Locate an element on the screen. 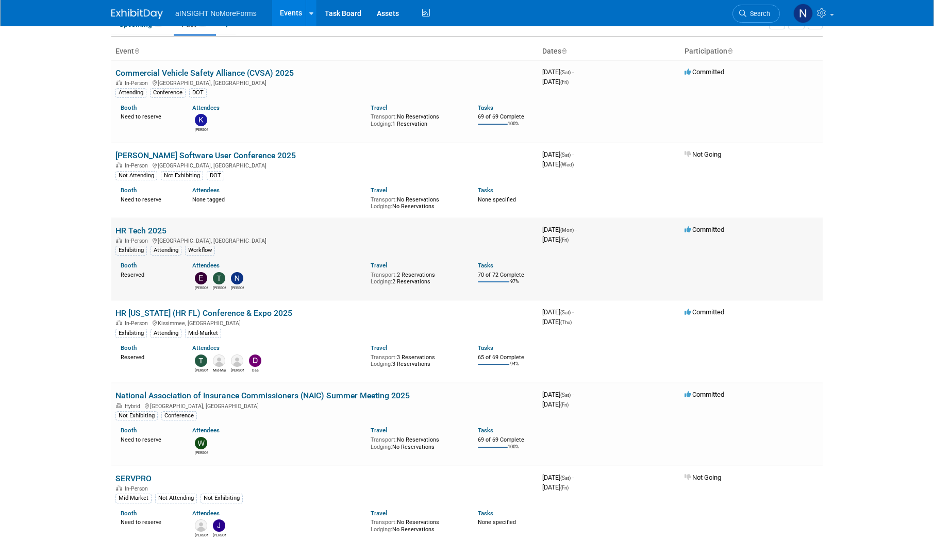  td: 97% is located at coordinates (515, 286).